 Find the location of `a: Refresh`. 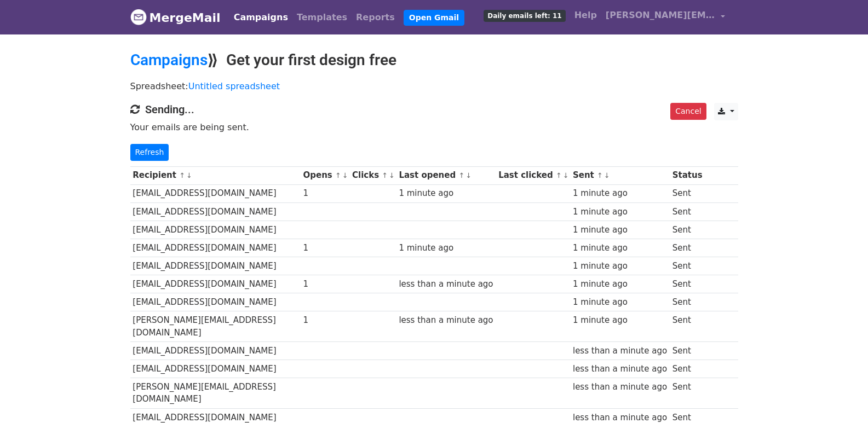

a: Refresh is located at coordinates (149, 152).